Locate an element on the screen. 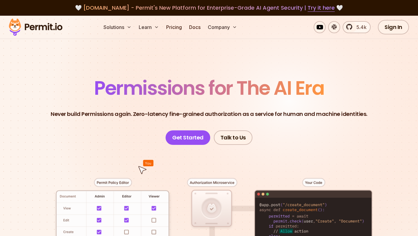  a: Sign In is located at coordinates (393, 27).